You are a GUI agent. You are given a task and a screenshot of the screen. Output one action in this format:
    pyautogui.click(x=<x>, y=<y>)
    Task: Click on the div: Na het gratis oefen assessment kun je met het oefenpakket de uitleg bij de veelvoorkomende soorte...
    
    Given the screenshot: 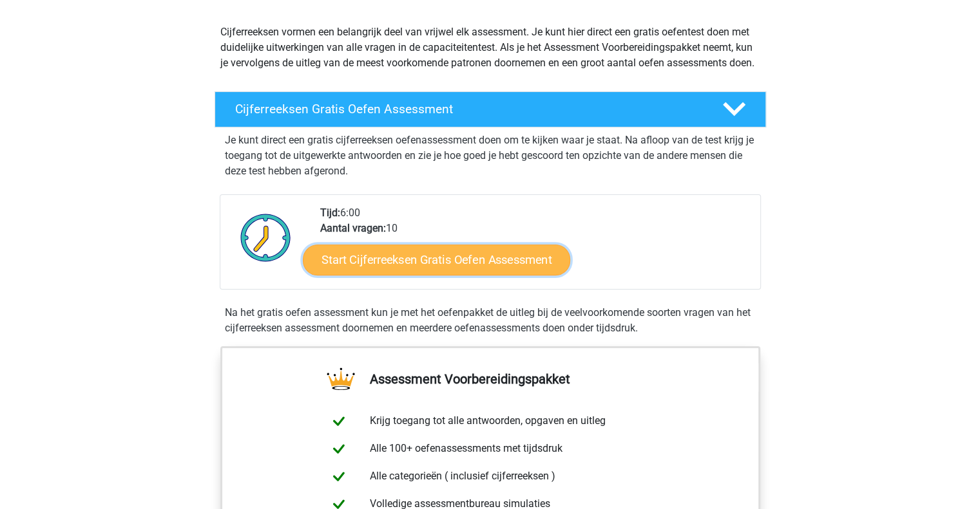 What is the action you would take?
    pyautogui.click(x=491, y=320)
    